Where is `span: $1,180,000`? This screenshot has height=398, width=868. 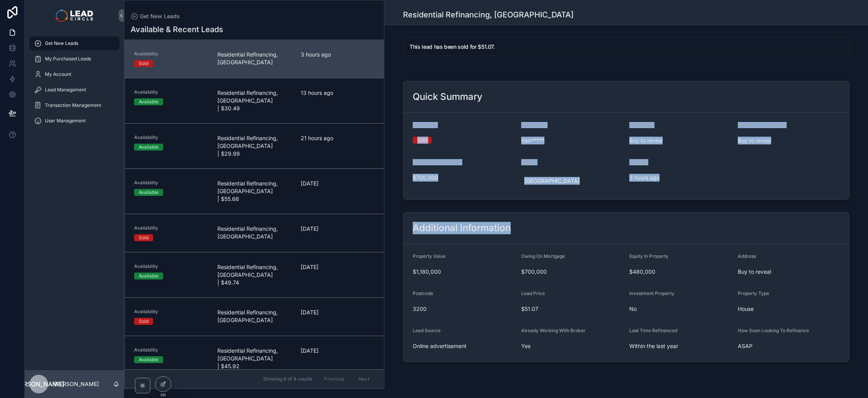
span: $1,180,000 is located at coordinates (464, 272).